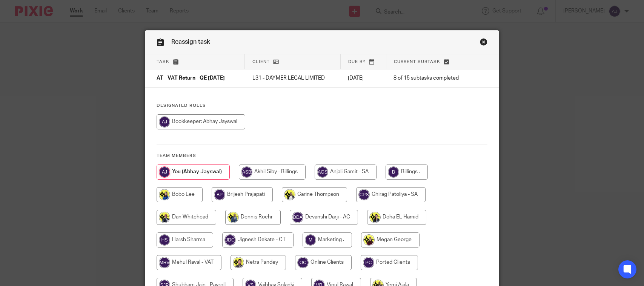  Describe the element at coordinates (417, 62) in the screenshot. I see `span: Current subtask` at that location.